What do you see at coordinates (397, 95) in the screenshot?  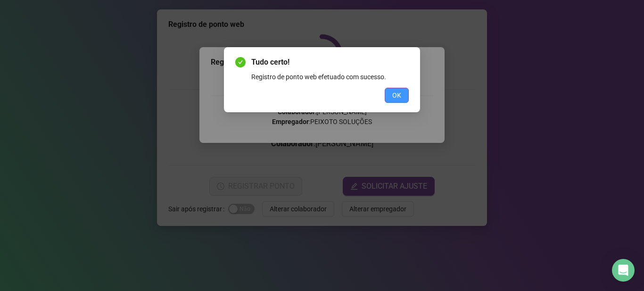 I see `span: OK` at bounding box center [397, 95].